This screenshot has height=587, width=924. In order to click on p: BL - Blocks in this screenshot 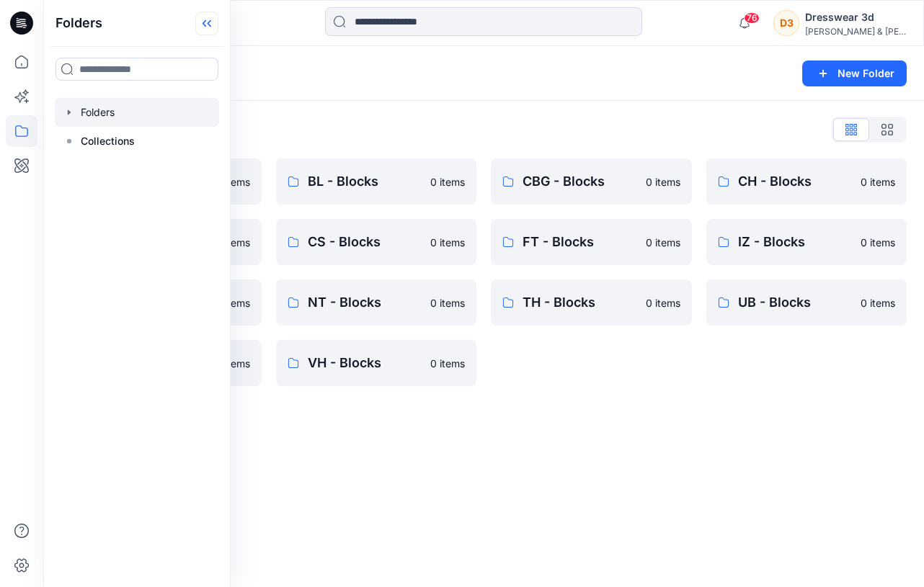, I will do `click(364, 181)`.